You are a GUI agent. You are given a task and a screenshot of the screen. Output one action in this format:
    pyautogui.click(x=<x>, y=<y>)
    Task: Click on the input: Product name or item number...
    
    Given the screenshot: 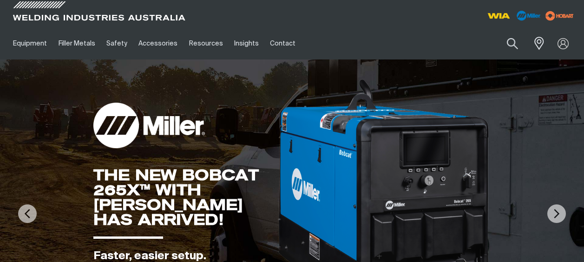 What is the action you would take?
    pyautogui.click(x=506, y=43)
    